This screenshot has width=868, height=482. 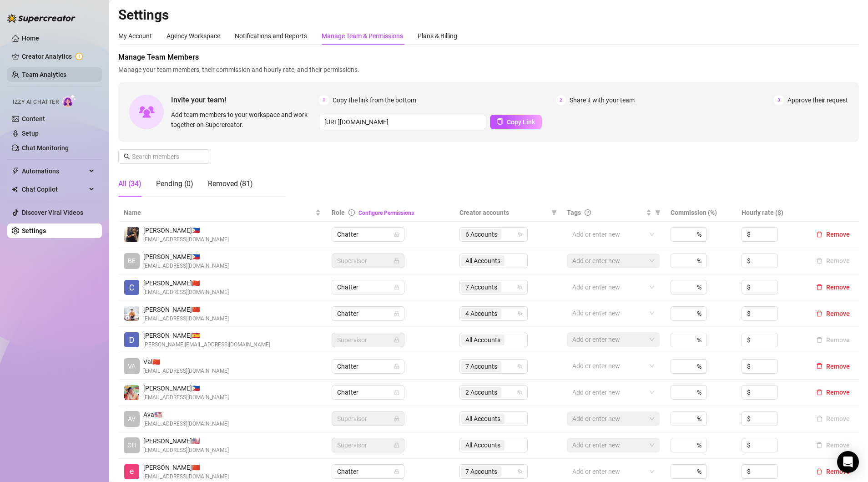 I want to click on span: Copy Link, so click(x=521, y=122).